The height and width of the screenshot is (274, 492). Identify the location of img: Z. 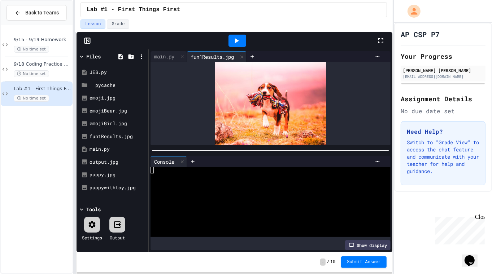
(271, 104).